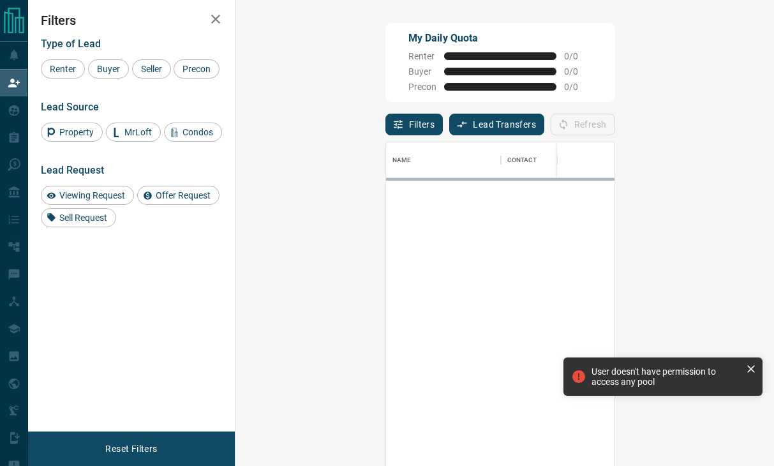  Describe the element at coordinates (198, 132) in the screenshot. I see `span: Condos` at that location.